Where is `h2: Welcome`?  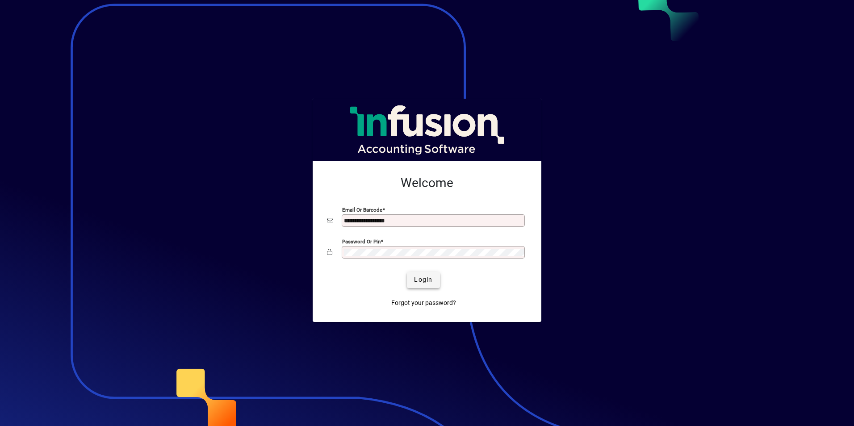 h2: Welcome is located at coordinates (427, 183).